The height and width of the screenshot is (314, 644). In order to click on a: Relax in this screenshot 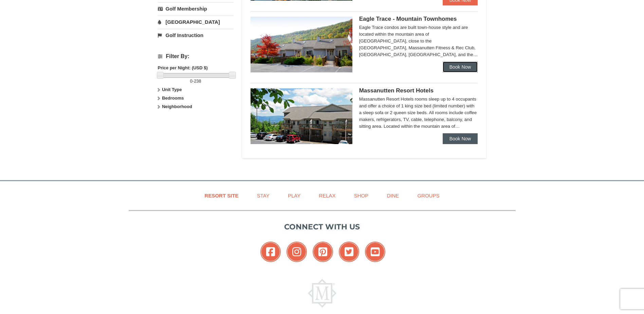, I will do `click(327, 195)`.